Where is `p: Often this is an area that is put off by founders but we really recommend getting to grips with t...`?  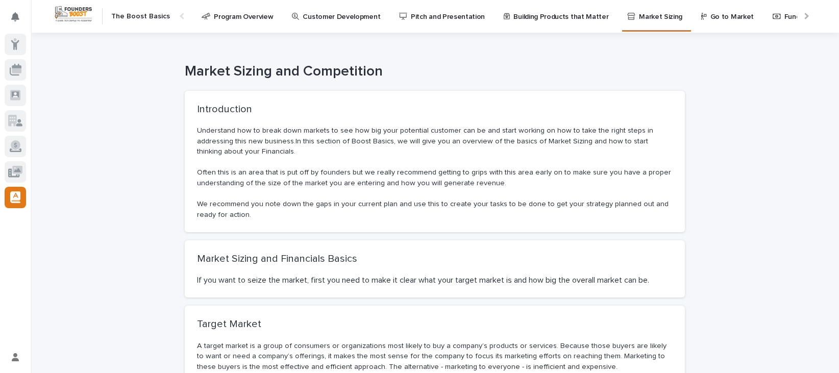
p: Often this is an area that is put off by founders but we really recommend getting to grips with t... is located at coordinates (435, 178).